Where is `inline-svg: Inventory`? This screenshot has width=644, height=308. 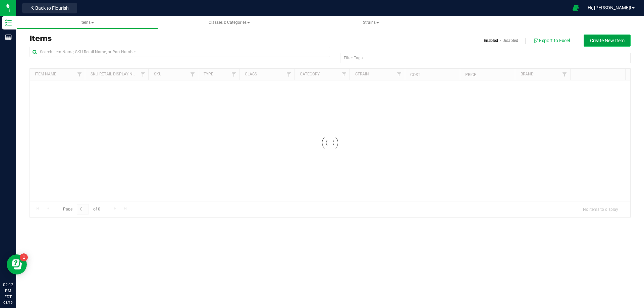
inline-svg: Inventory is located at coordinates (9, 23).